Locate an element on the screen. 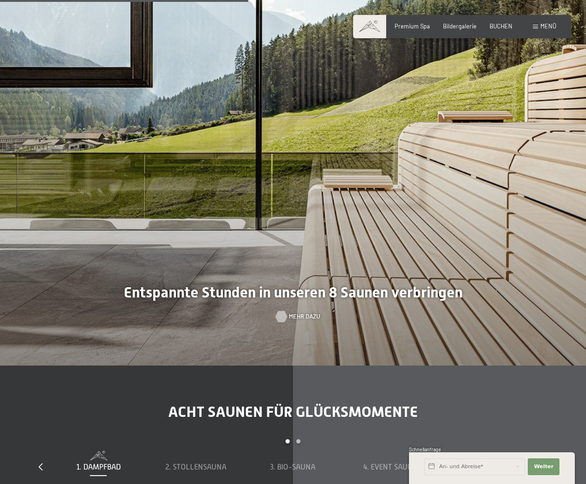 Image resolution: width=586 pixels, height=484 pixels. a: Premium Spa is located at coordinates (412, 26).